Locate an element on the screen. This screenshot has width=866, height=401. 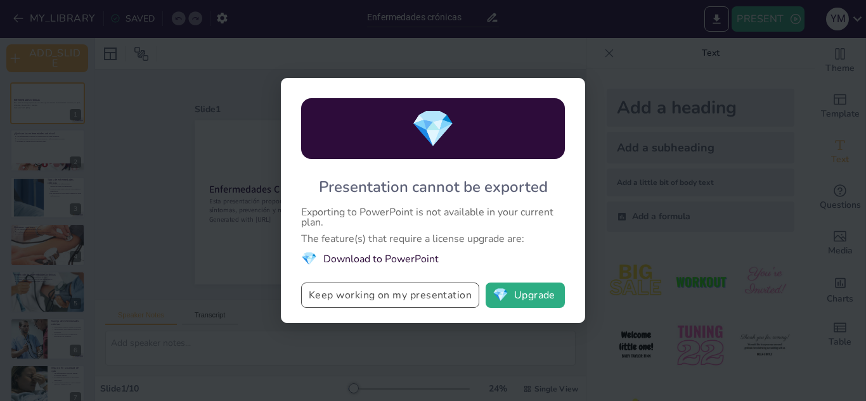
button: diamondUpgrade is located at coordinates (525, 296).